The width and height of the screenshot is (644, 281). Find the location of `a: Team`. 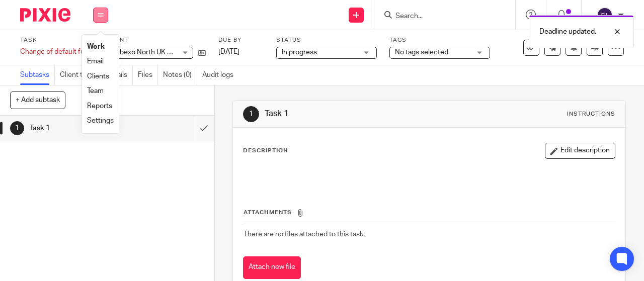

a: Team is located at coordinates (95, 91).